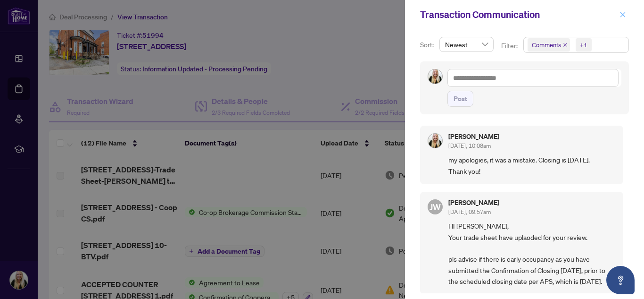 Image resolution: width=644 pixels, height=299 pixels. Describe the element at coordinates (510, 46) in the screenshot. I see `p: Filter:` at that location.